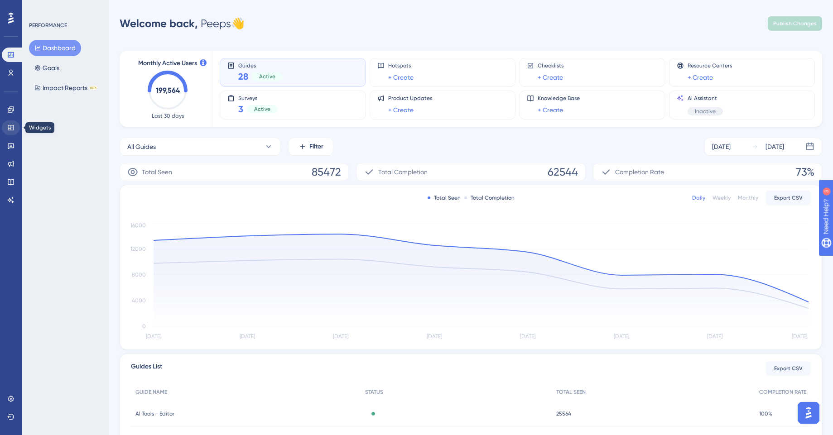  What do you see at coordinates (157, 172) in the screenshot?
I see `span: Total Seen` at bounding box center [157, 172].